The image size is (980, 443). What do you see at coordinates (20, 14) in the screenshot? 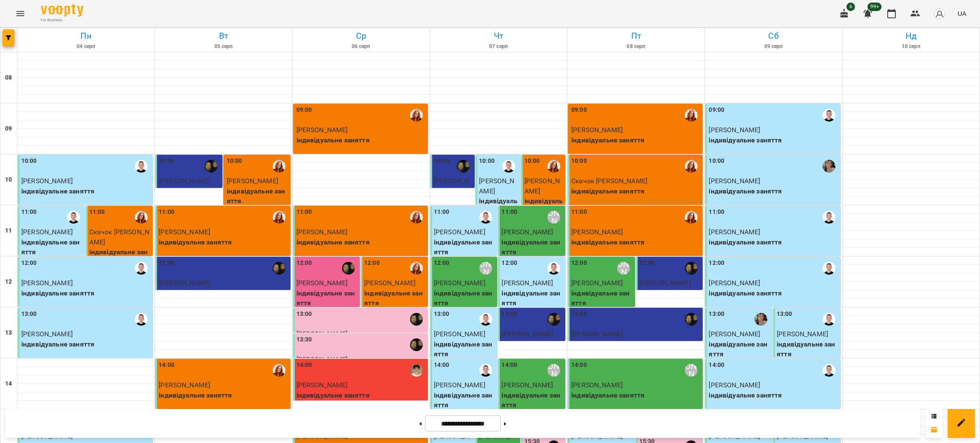
I see `button: Menu` at bounding box center [20, 14].